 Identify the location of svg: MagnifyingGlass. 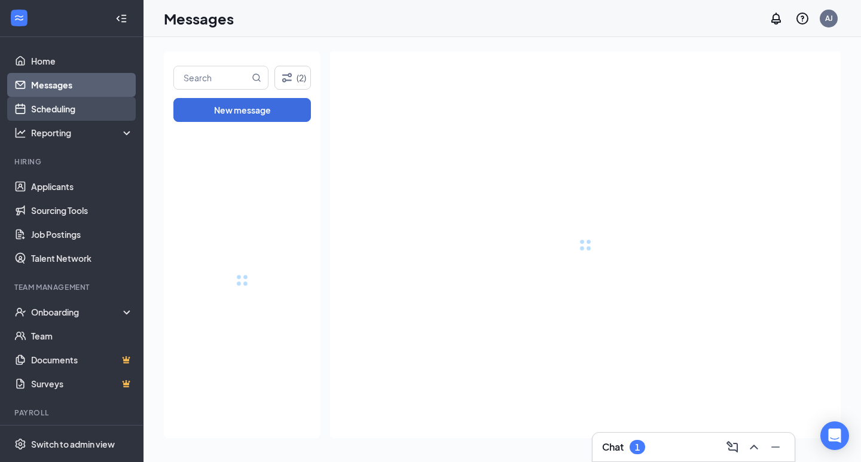
(257, 78).